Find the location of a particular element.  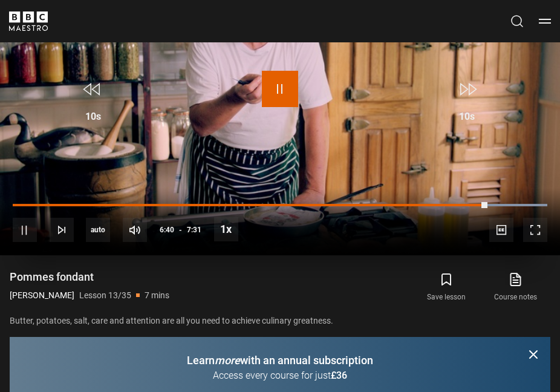

span: £36 is located at coordinates (339, 375).